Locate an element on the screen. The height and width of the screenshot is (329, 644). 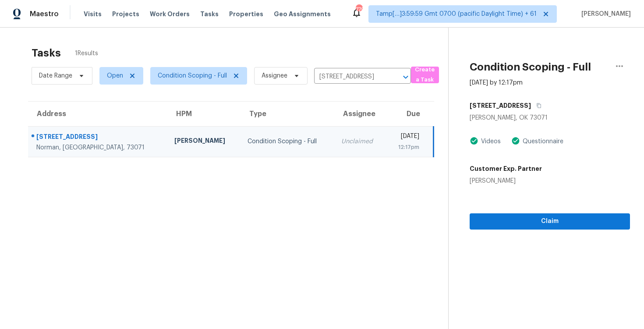
h5: Customer Exp. Partner is located at coordinates (506, 168).